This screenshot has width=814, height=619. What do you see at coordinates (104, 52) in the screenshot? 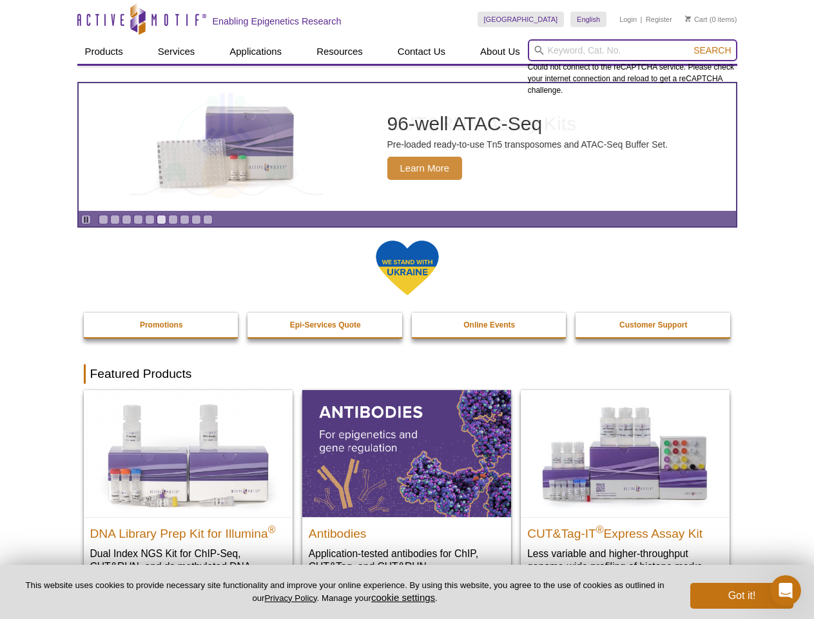
I see `a: Products` at bounding box center [104, 52].